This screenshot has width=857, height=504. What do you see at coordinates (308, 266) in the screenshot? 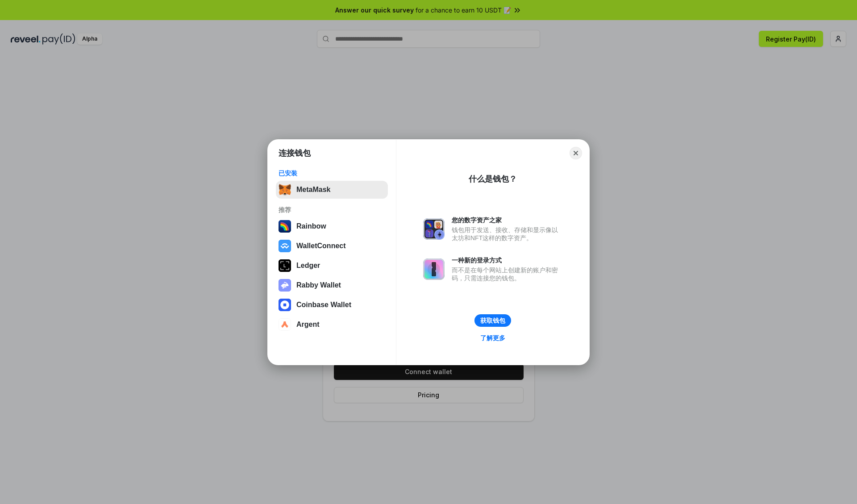
I see `div: Ledger` at bounding box center [308, 266].